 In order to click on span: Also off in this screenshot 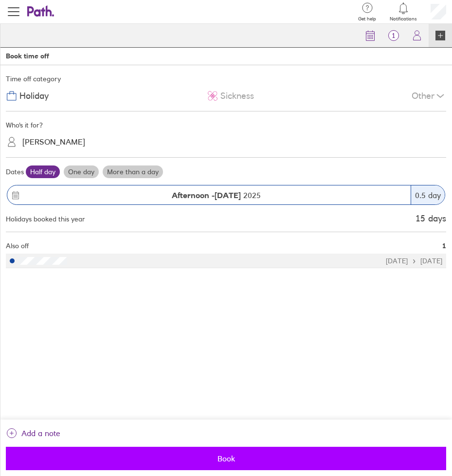, I will do `click(17, 245)`.